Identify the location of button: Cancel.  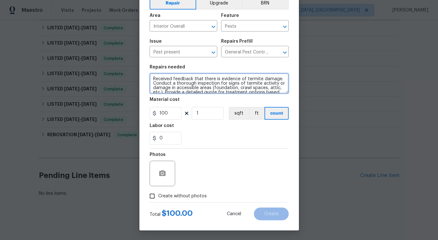
(234, 214).